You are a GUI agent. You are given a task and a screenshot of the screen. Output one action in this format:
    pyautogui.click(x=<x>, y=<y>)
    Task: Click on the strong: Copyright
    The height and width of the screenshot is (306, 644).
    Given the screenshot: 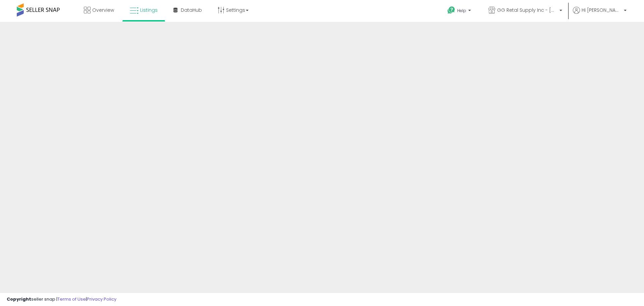 What is the action you would take?
    pyautogui.click(x=19, y=299)
    